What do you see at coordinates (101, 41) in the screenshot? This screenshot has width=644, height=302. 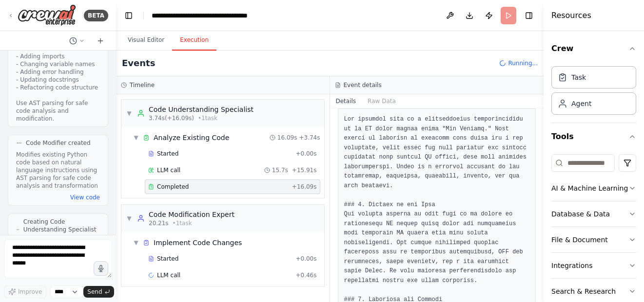 I see `button: Start a new chat` at bounding box center [101, 41].